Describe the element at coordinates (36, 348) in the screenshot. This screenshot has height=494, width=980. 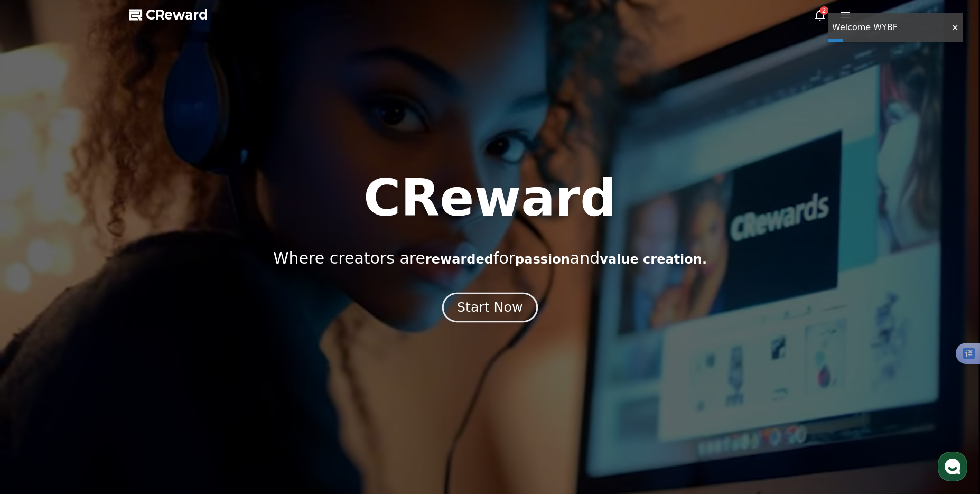
I see `a: Home` at that location.